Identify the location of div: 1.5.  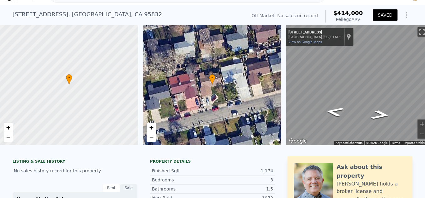
(243, 189).